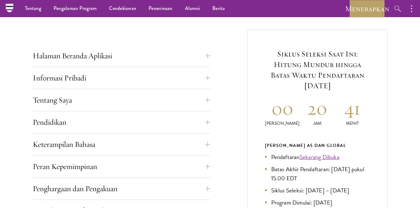  What do you see at coordinates (60, 78) in the screenshot?
I see `font: Informasi Pribadi` at bounding box center [60, 78].